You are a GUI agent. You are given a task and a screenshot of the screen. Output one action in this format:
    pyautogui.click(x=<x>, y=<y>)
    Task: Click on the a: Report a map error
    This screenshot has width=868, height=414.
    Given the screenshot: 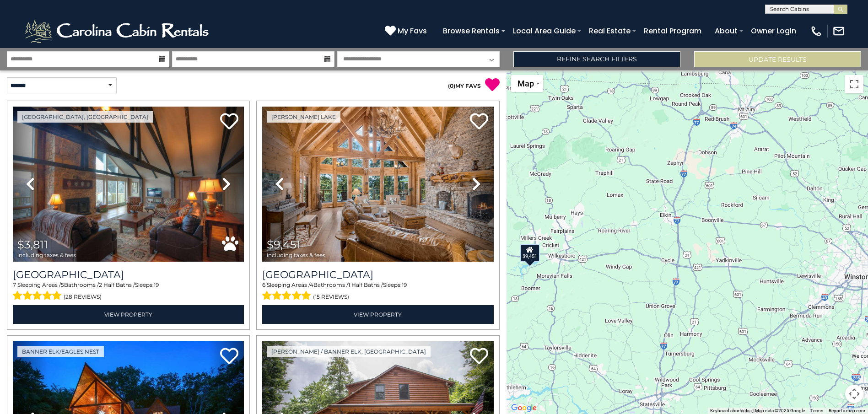 What is the action you would take?
    pyautogui.click(x=847, y=411)
    